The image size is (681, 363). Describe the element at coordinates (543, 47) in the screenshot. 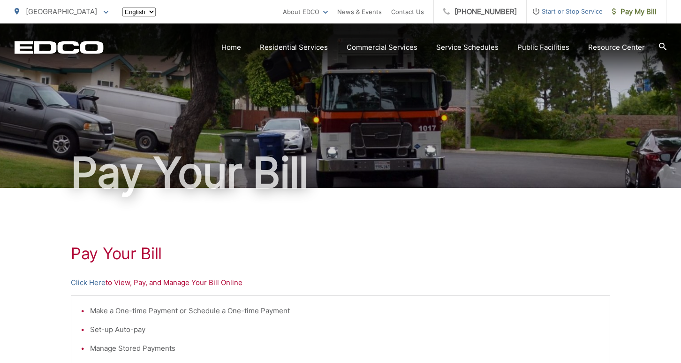

I see `a: Public Facilities` at that location.